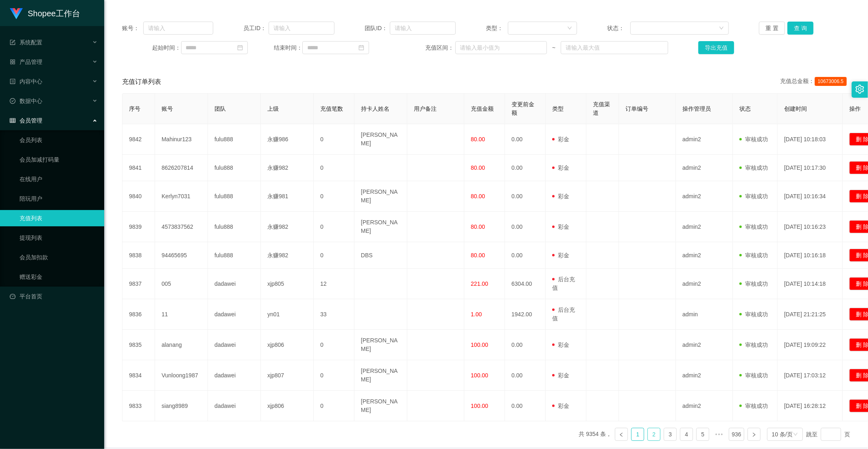  I want to click on button: 重 置, so click(772, 28).